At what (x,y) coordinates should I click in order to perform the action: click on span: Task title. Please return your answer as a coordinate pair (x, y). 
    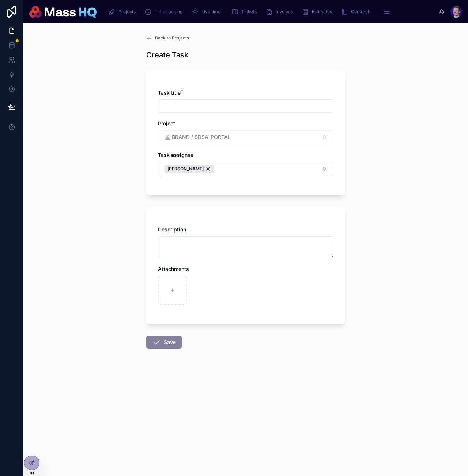
    Looking at the image, I should click on (169, 92).